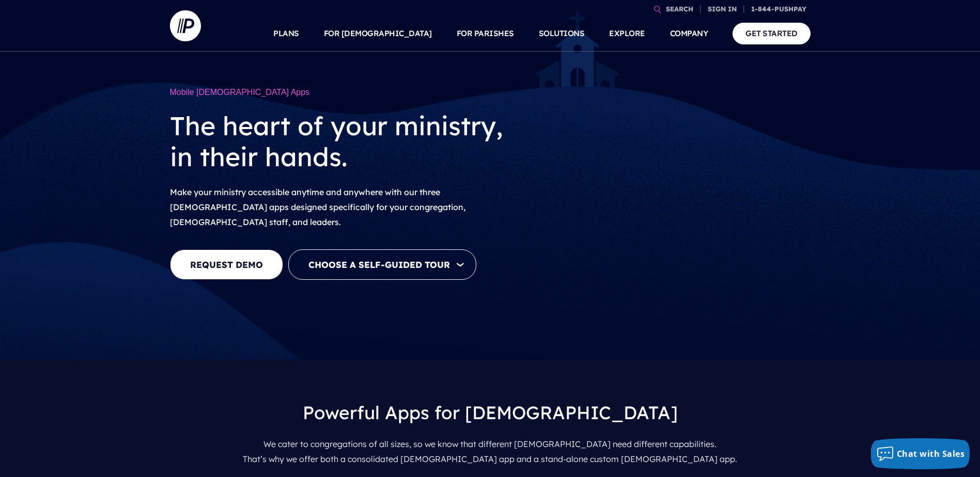 The width and height of the screenshot is (980, 477). Describe the element at coordinates (351, 141) in the screenshot. I see `h2: The heart of your ministry, in their hands.` at that location.